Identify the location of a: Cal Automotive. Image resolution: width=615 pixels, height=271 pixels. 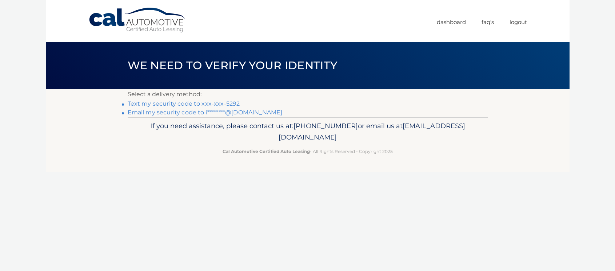
(137, 20).